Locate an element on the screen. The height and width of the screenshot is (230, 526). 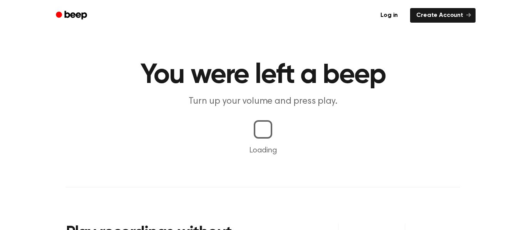
a: Beep is located at coordinates (72, 15).